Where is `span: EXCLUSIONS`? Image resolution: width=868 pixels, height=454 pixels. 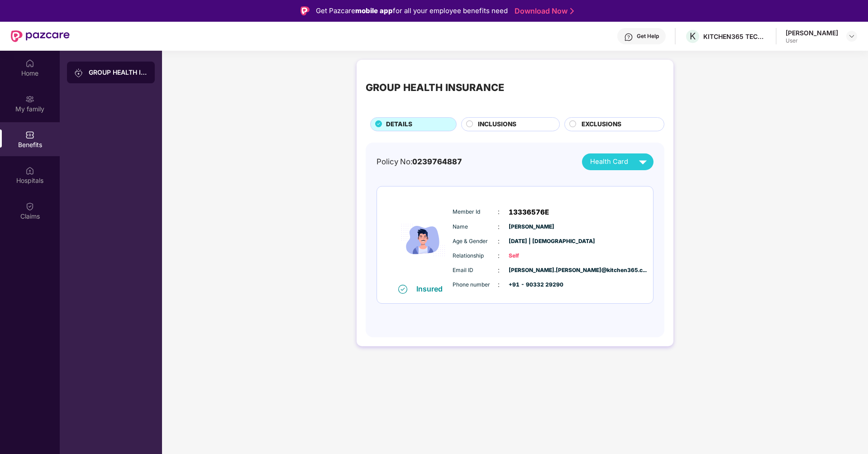 span: EXCLUSIONS is located at coordinates (602, 124).